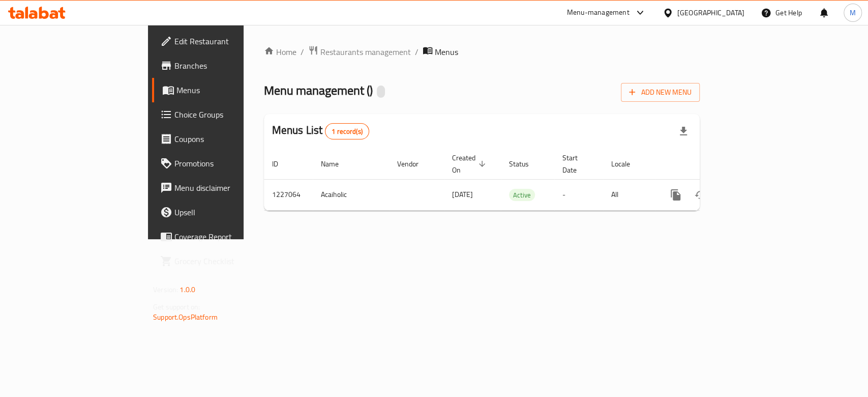  What do you see at coordinates (627, 164) in the screenshot?
I see `span: Locale` at bounding box center [627, 164].